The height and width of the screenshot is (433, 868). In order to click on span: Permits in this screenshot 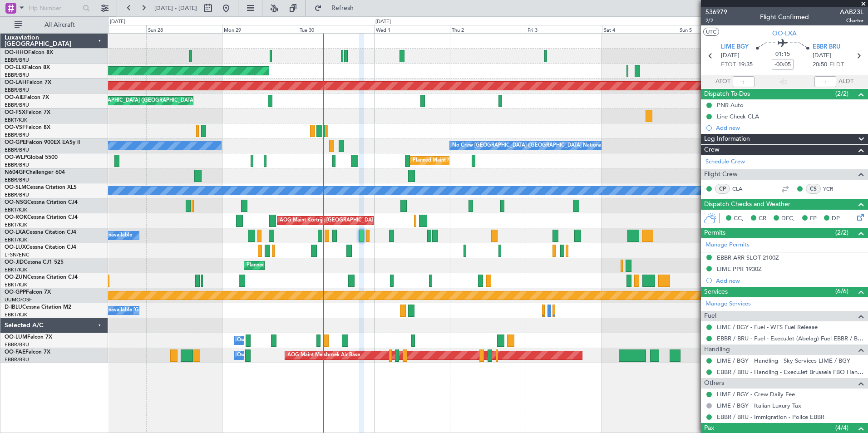, I will do `click(714, 233)`.